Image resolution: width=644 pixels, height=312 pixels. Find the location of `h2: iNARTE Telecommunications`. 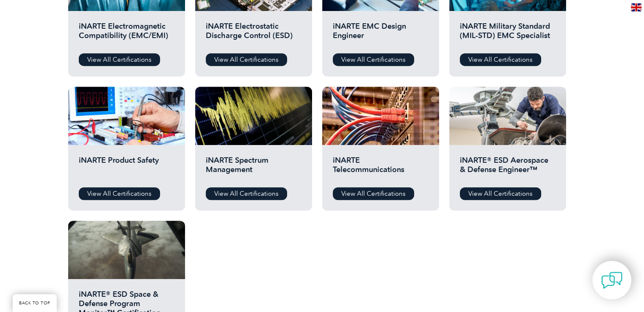

h2: iNARTE Telecommunications is located at coordinates (381, 168).